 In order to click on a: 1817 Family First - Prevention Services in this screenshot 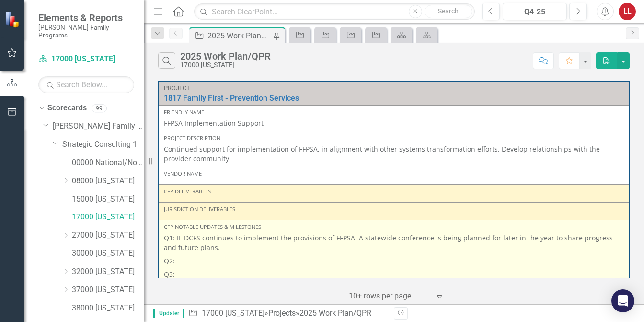, I will do `click(394, 99)`.